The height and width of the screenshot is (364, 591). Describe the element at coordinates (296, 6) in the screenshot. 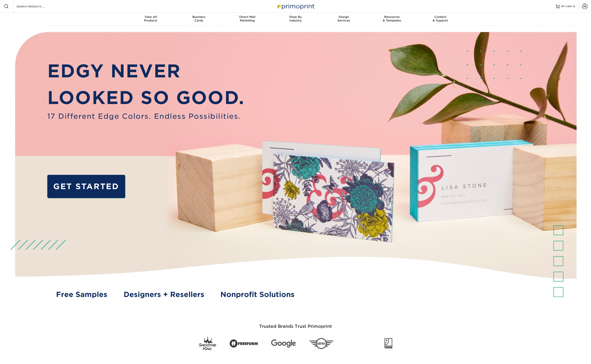

I see `img: Primoprint` at that location.